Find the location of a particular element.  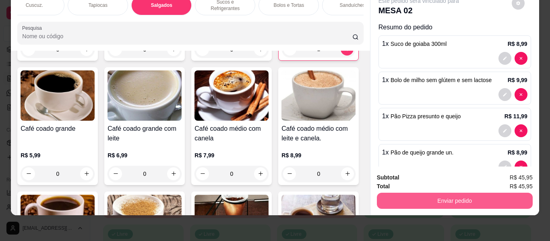

p: Sanduíches is located at coordinates (353, 5).